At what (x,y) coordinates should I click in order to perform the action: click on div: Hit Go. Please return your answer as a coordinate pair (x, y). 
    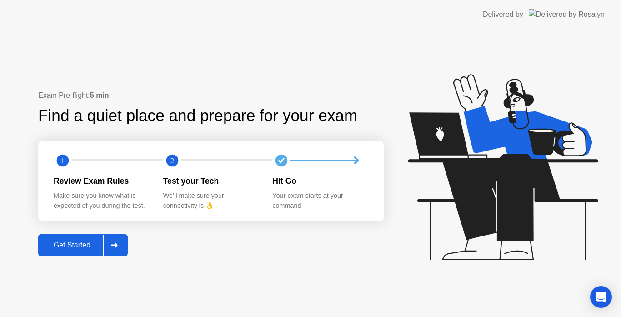
    Looking at the image, I should click on (320, 181).